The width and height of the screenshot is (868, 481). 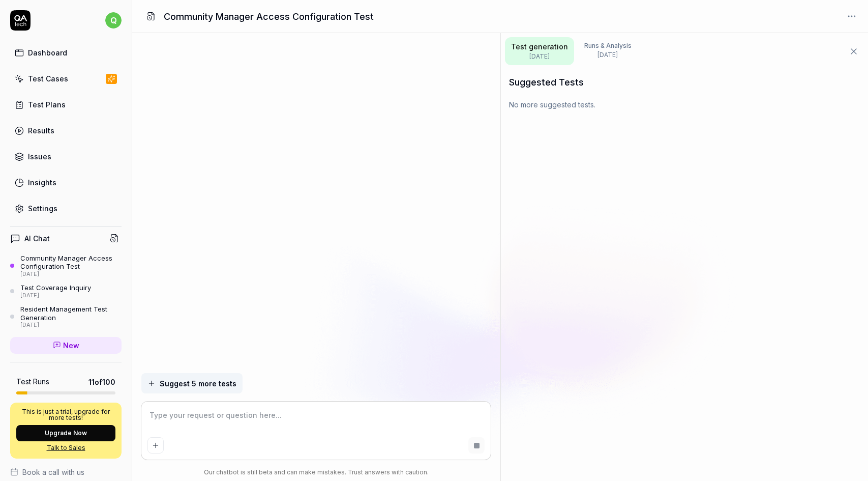 I want to click on a: Dashboard, so click(x=65, y=53).